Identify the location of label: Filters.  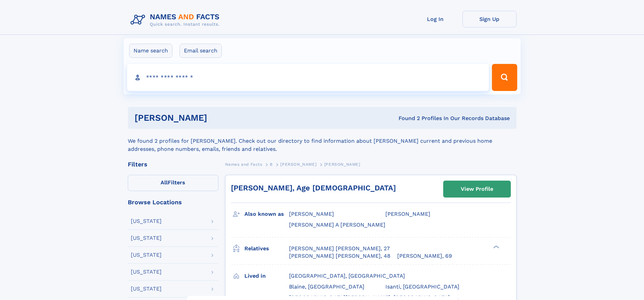
(173, 183).